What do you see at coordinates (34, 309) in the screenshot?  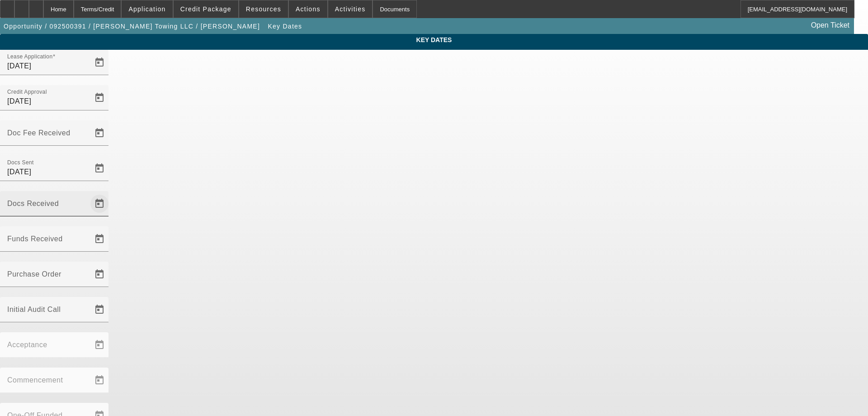 I see `mat-label: Initial Audit Call` at bounding box center [34, 309].